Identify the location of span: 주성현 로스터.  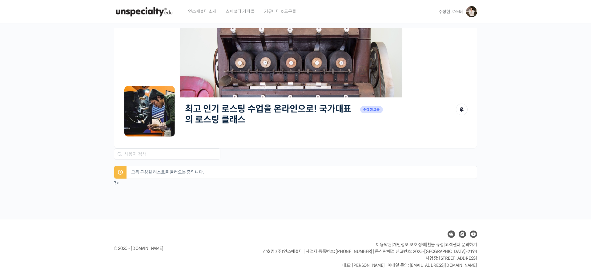
(451, 12).